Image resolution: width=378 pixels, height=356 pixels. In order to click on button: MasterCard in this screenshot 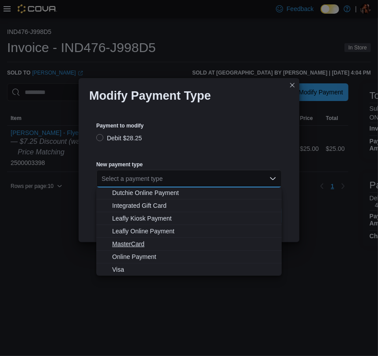, I will do `click(189, 244)`.